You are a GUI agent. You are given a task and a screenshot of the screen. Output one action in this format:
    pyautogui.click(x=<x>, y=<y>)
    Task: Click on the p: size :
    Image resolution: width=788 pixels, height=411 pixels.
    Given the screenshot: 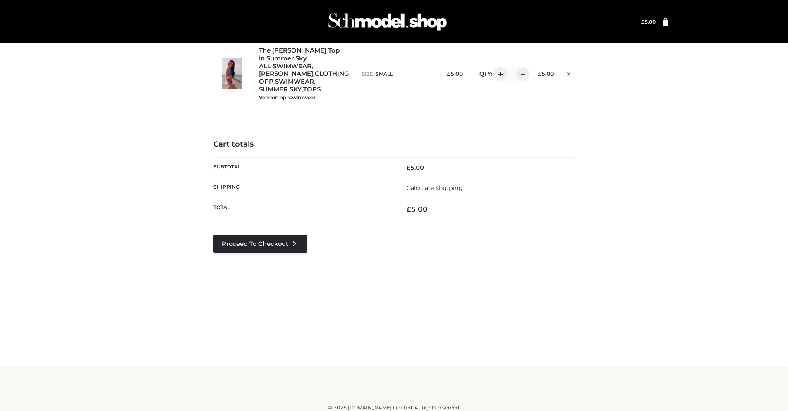 What is the action you would take?
    pyautogui.click(x=397, y=74)
    